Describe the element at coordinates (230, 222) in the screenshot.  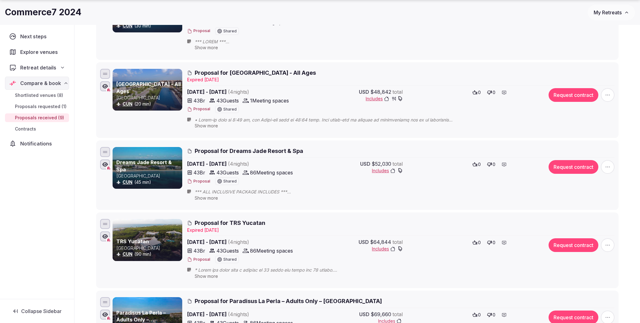
I see `span: Proposal for TRS Yucatan` at that location.